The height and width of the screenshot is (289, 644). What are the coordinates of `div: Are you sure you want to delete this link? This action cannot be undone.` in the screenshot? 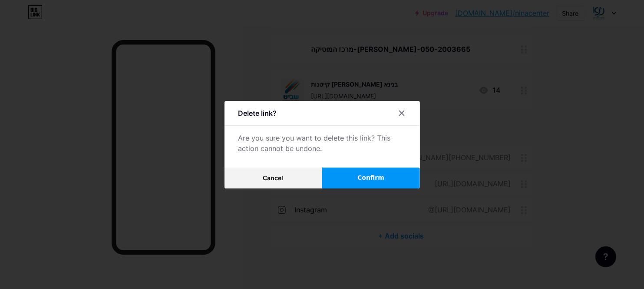 It's located at (322, 143).